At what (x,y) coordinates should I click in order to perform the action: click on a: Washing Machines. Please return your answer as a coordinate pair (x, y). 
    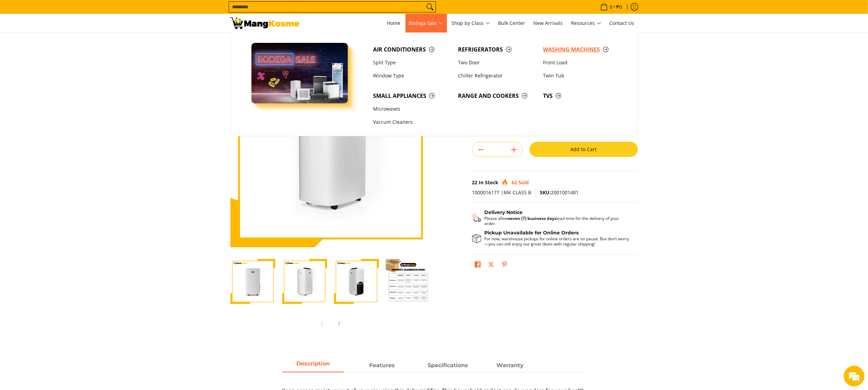
    Looking at the image, I should click on (582, 49).